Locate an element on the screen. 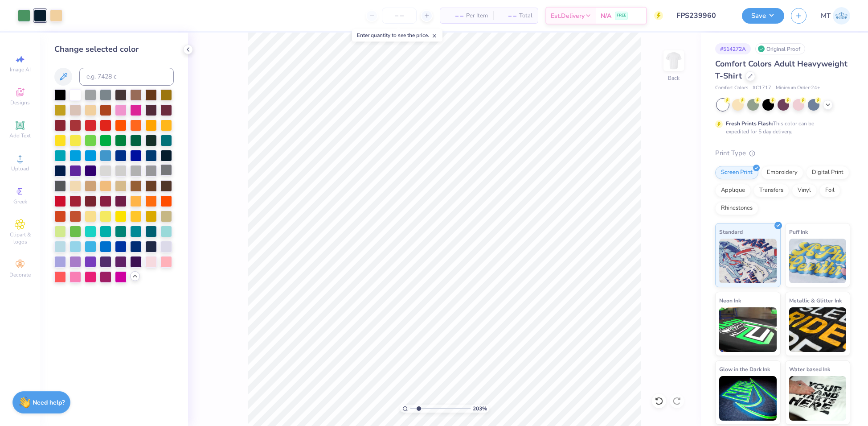  div: Applique is located at coordinates (734, 190).